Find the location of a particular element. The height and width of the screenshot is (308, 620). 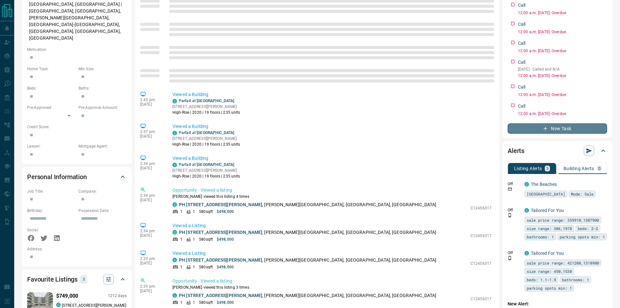

span: size range: 450,1538 is located at coordinates (549, 272).